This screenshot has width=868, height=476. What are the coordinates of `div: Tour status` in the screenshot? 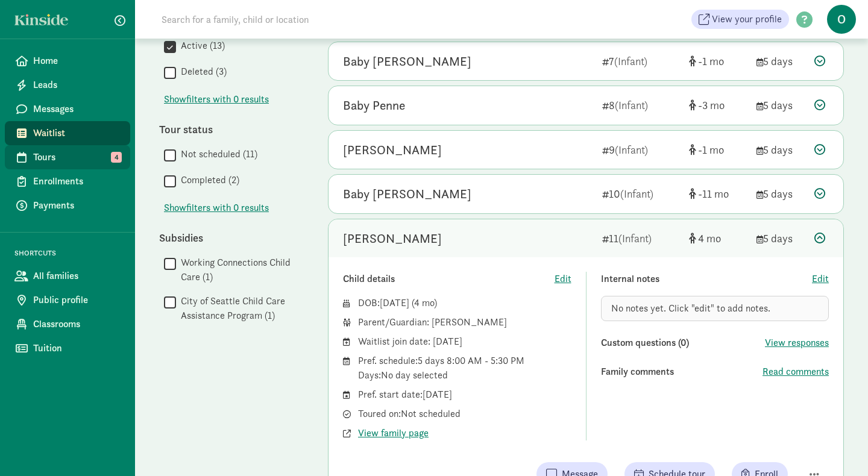 It's located at (232, 129).